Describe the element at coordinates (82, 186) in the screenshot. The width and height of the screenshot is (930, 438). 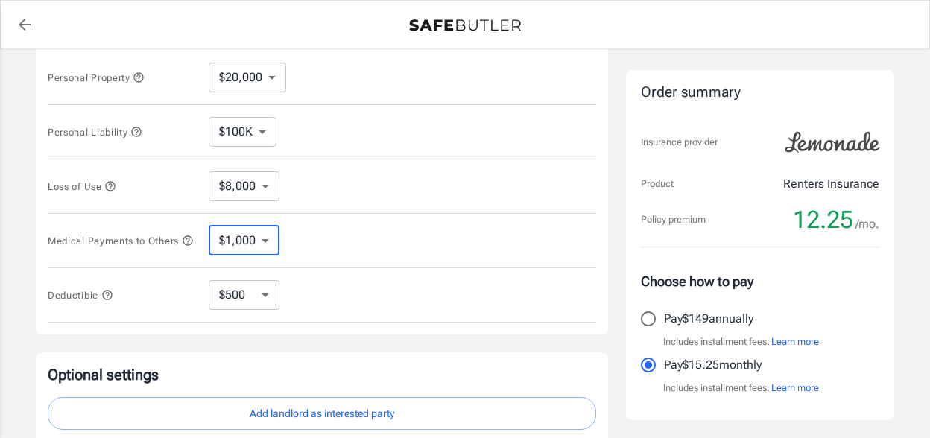
I see `button: Loss of Use` at that location.